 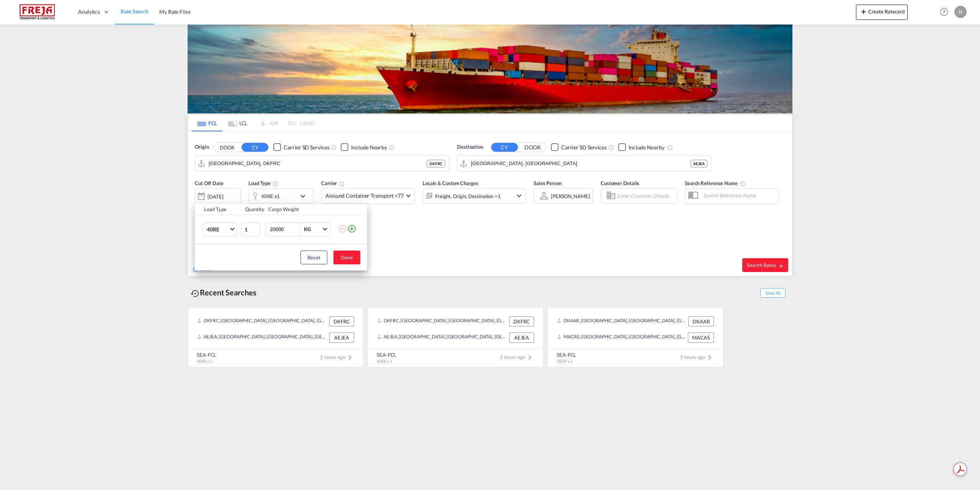 What do you see at coordinates (220, 229) in the screenshot?
I see `md-select: Choose: 40RE` at bounding box center [220, 229].